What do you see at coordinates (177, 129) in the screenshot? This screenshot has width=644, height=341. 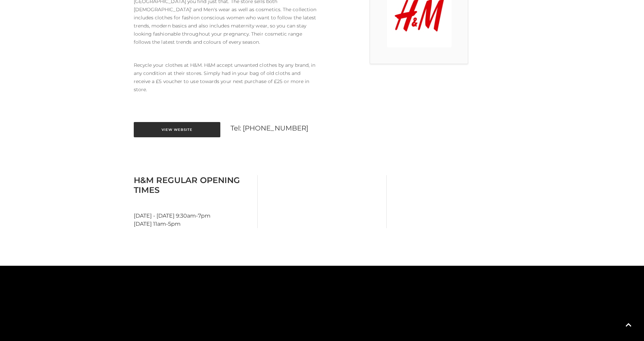 I see `a: View Website` at bounding box center [177, 129].